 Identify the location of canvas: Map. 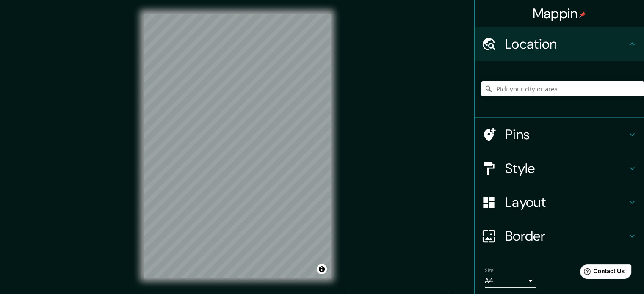
(237, 146).